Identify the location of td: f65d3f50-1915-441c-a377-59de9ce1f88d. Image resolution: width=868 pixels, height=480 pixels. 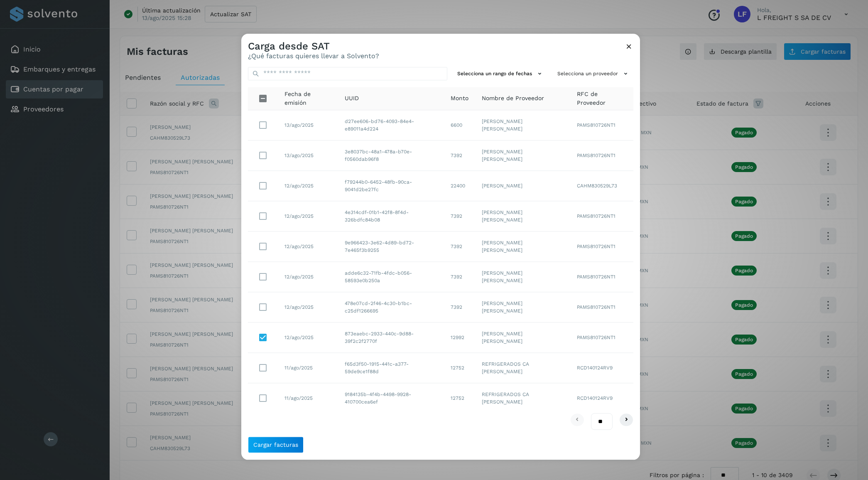
(391, 368).